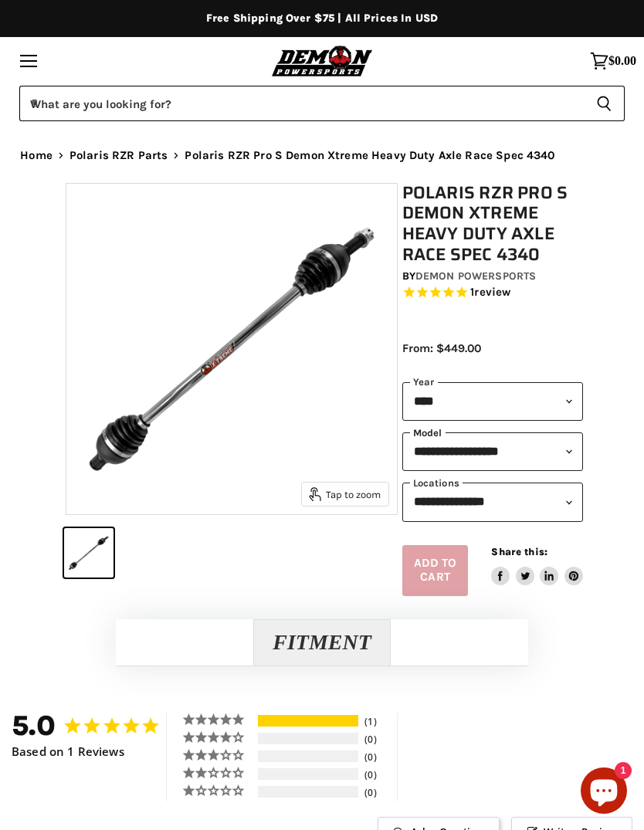 This screenshot has width=644, height=830. Describe the element at coordinates (604, 791) in the screenshot. I see `inbox-online-store-chat: Shopify online store chat` at that location.